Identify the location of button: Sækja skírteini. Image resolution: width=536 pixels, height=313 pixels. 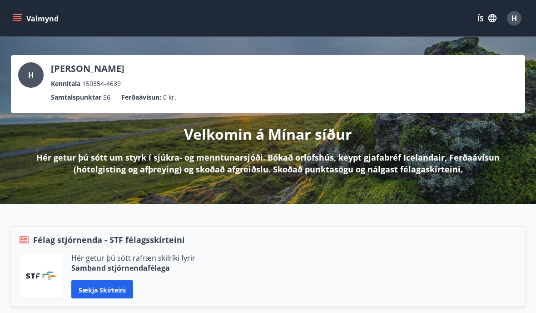
(102, 289).